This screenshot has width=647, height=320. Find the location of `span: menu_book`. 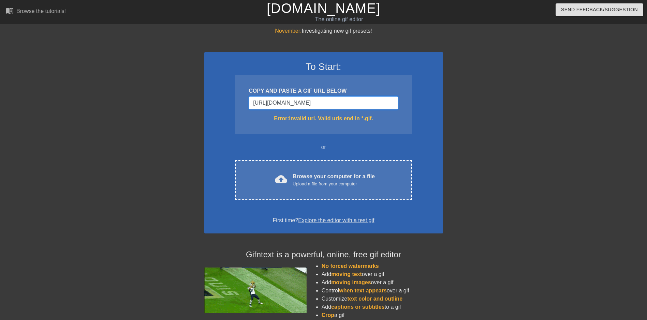

span: menu_book is located at coordinates (10, 11).